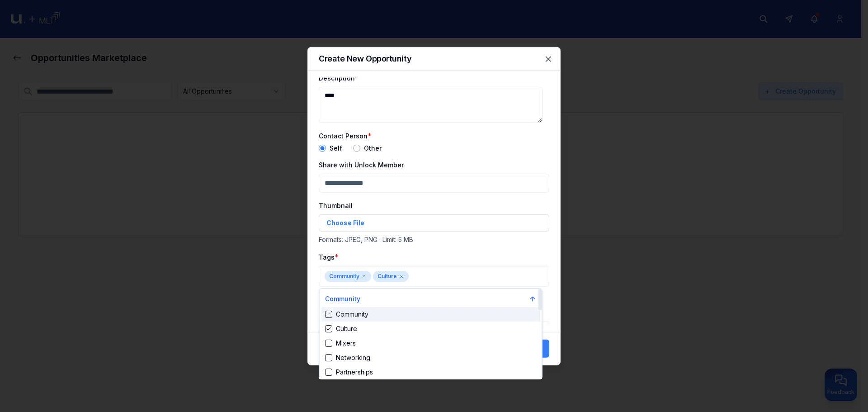 The height and width of the screenshot is (412, 868). Describe the element at coordinates (340, 343) in the screenshot. I see `div: Mixers` at that location.